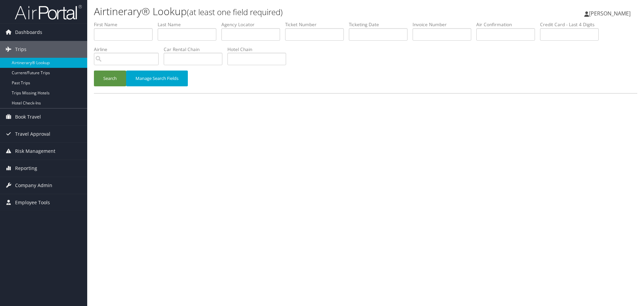  Describe the element at coordinates (129, 49) in the screenshot. I see `label: Airline` at that location.